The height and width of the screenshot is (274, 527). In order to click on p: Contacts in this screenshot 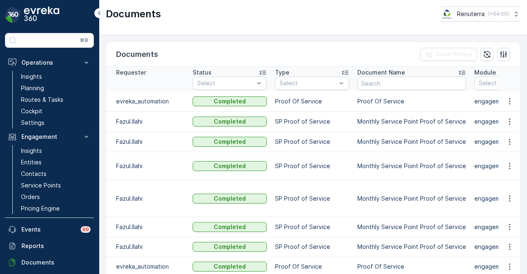, I will do `click(34, 174)`.